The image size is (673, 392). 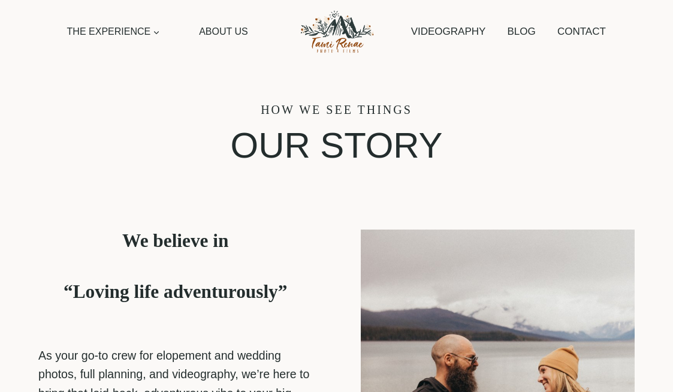 What do you see at coordinates (509, 31) in the screenshot?
I see `nav: Secondary` at bounding box center [509, 31].